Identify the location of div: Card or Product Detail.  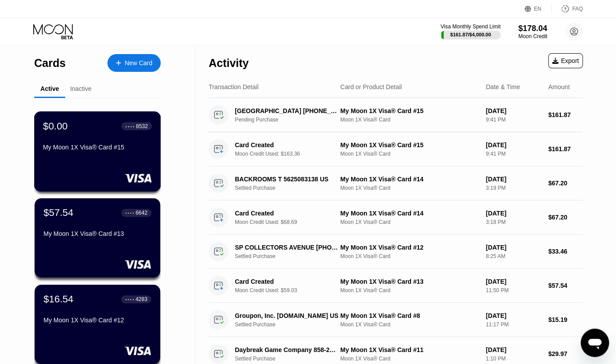
(371, 87).